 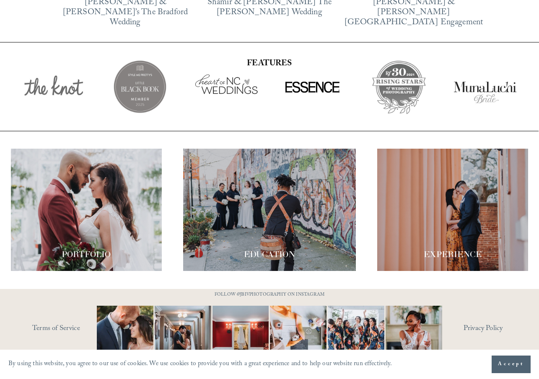 I want to click on img: Not your average dress photo. But then again, you're not here for an average wedding or looking f..., so click(x=240, y=334).